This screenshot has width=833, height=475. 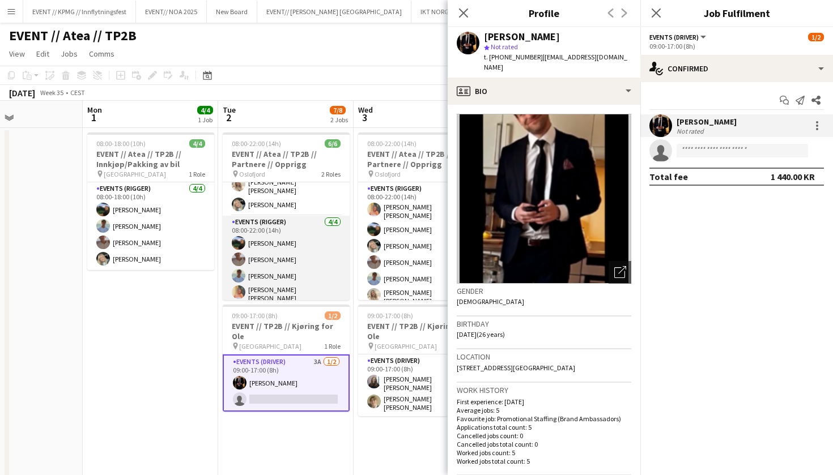 I want to click on div: Bio, so click(x=544, y=91).